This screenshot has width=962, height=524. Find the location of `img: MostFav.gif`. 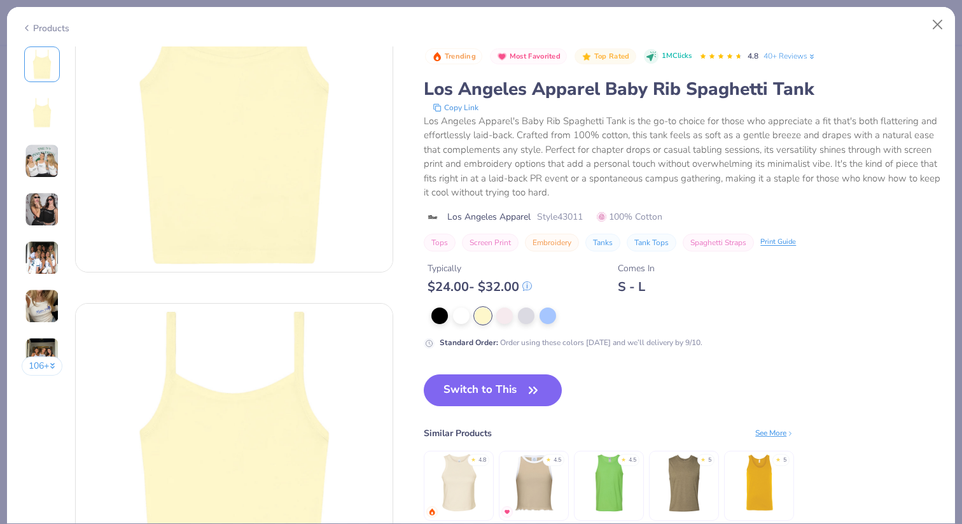

img: MostFav.gif is located at coordinates (507, 512).